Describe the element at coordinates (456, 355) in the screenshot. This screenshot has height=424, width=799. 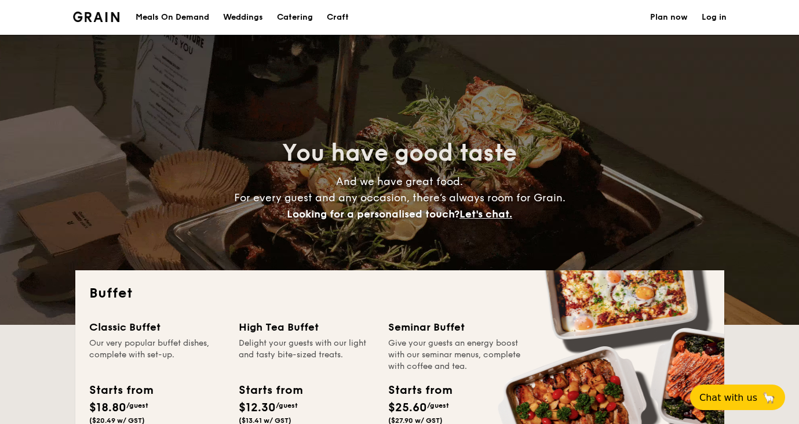
I see `div: Give your guests an energy boost with our seminar menus, complete with coffee and tea.` at that location.